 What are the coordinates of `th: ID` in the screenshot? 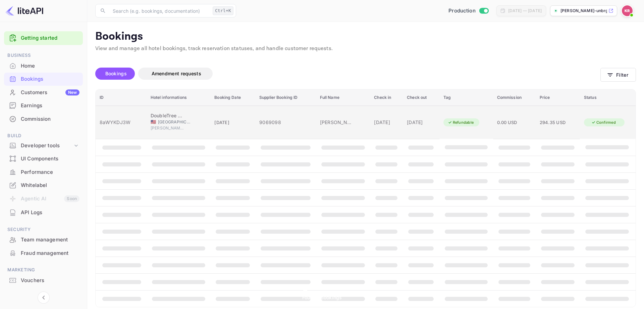 It's located at (121, 98).